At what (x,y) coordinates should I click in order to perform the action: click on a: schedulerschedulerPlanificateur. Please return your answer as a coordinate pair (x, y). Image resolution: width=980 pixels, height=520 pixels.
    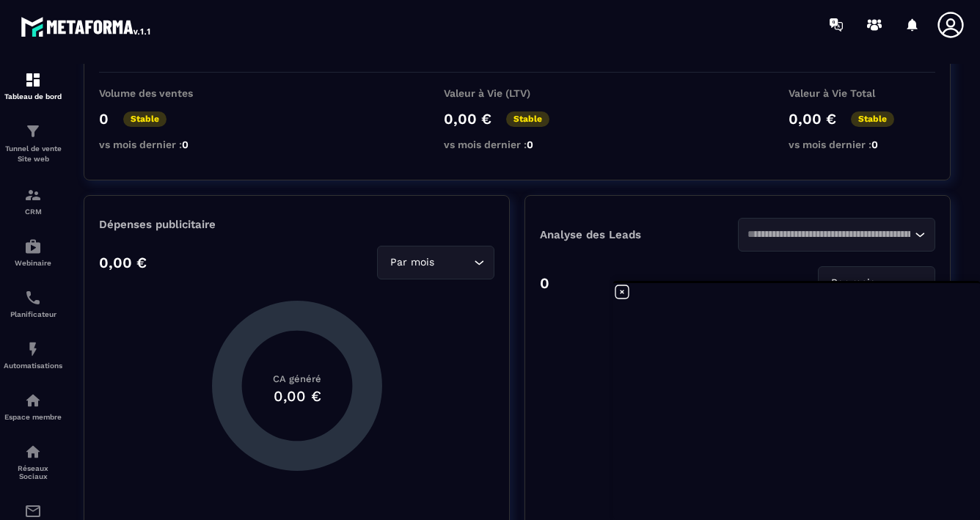
    Looking at the image, I should click on (33, 304).